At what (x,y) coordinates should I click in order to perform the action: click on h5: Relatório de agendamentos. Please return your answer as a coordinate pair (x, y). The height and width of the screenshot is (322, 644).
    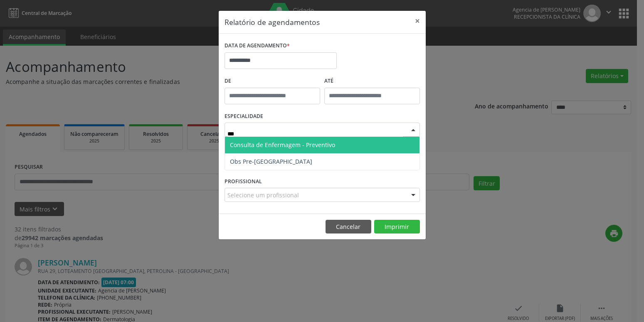
    Looking at the image, I should click on (272, 22).